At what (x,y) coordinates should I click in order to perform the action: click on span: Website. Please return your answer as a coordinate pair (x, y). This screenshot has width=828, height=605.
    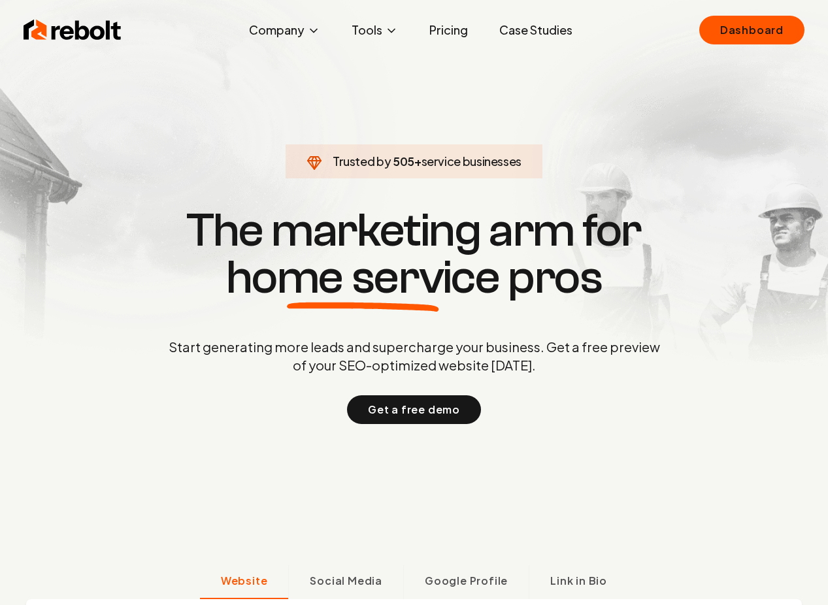
    Looking at the image, I should click on (245, 581).